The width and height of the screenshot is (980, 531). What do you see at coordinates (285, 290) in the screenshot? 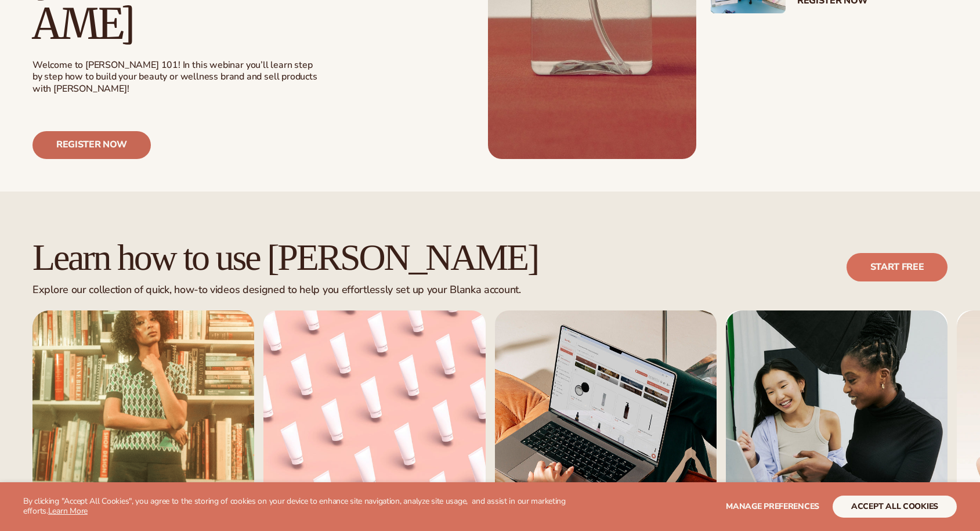
I see `div: Explore our collection of quick, how-to videos designed to help you effortlessly set up your Blan...` at bounding box center [285, 290].